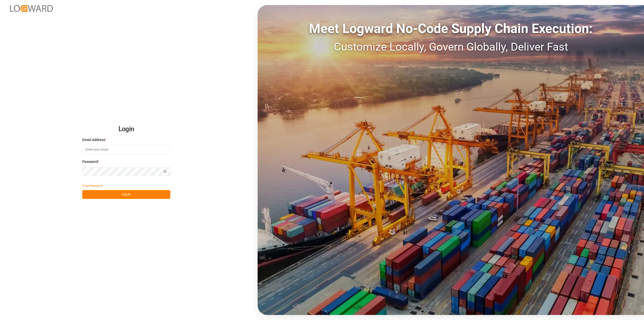 The height and width of the screenshot is (320, 644). I want to click on input: Enter your email, so click(127, 149).